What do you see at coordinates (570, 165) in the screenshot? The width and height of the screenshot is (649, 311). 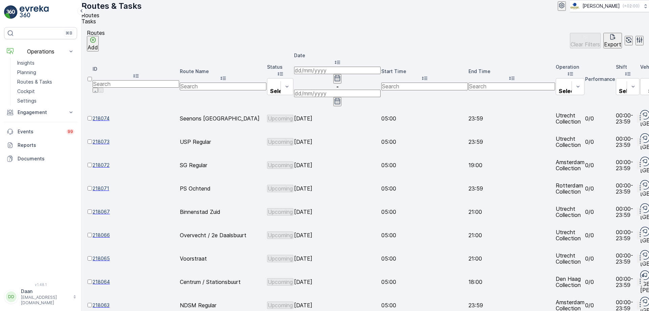 I see `td: Amsterdam Collection` at bounding box center [570, 165].